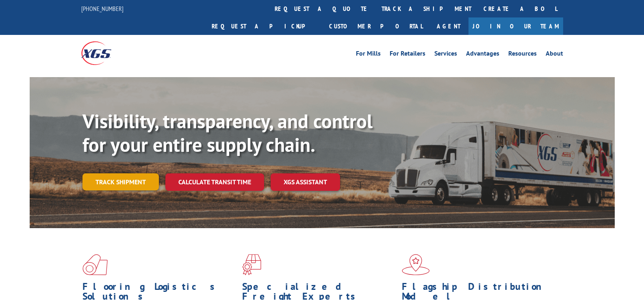 This screenshot has height=300, width=644. I want to click on a: Track shipment, so click(121, 182).